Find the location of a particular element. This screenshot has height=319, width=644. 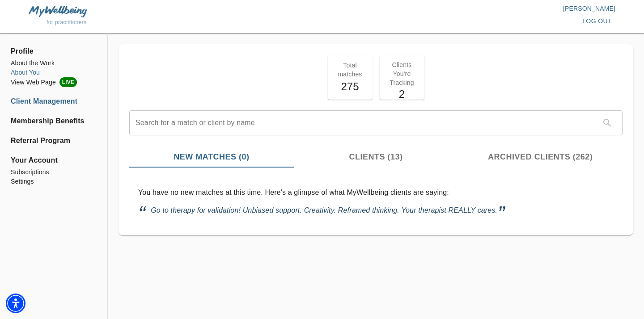

img: MyWellbeing is located at coordinates (58, 11).